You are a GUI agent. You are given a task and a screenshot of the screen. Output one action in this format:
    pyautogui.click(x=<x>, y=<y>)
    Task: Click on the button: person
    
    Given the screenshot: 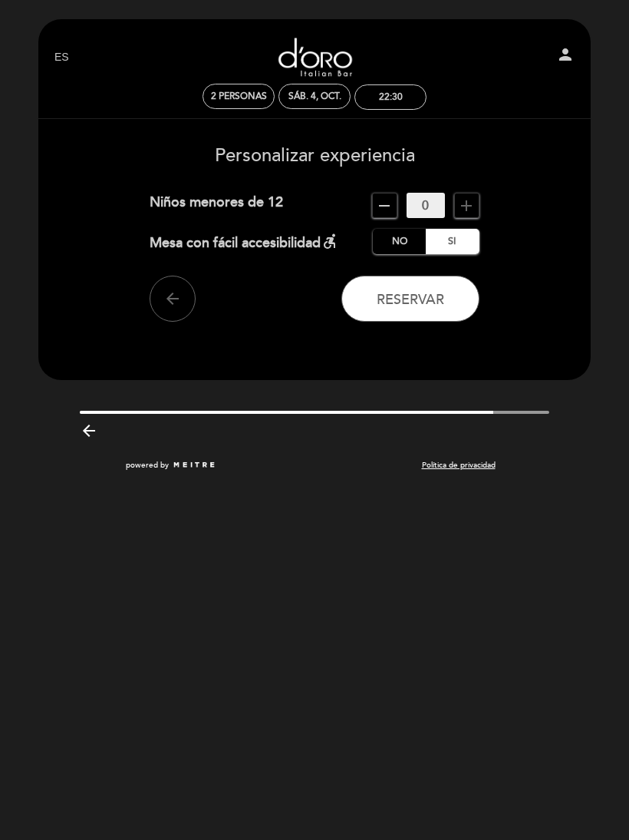 What is the action you would take?
    pyautogui.click(x=565, y=56)
    